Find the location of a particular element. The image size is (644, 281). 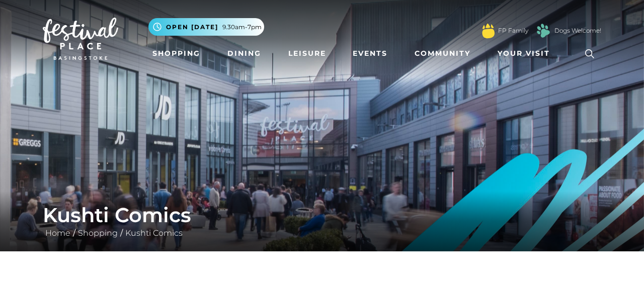

img: Festival Place Logo is located at coordinates (81, 39).